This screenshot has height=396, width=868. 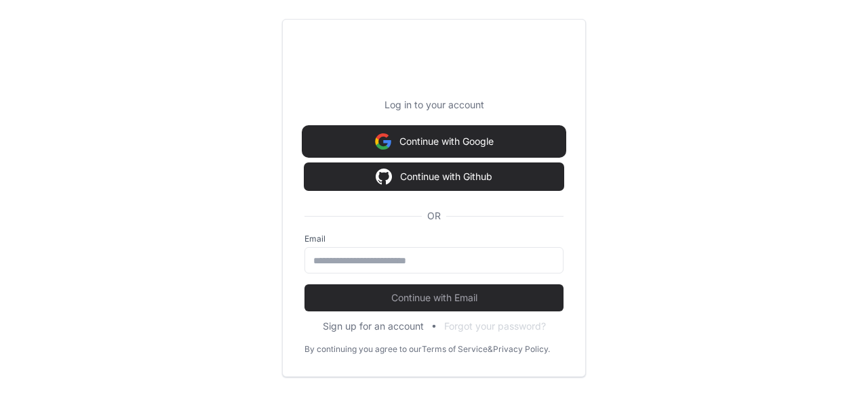 What do you see at coordinates (522, 349) in the screenshot?
I see `a: Privacy Policy.` at bounding box center [522, 349].